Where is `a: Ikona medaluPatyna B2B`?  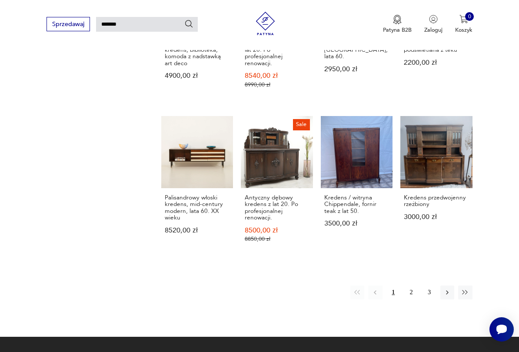 a: Ikona medaluPatyna B2B is located at coordinates (397, 24).